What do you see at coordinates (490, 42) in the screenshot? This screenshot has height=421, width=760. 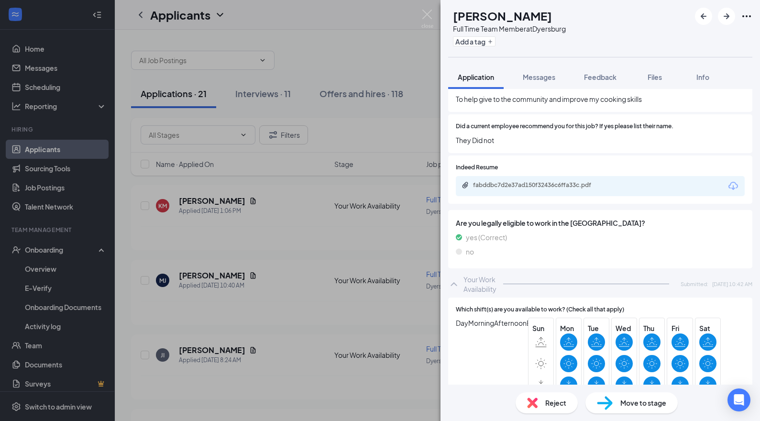 I see `svg: Plus` at bounding box center [490, 42].